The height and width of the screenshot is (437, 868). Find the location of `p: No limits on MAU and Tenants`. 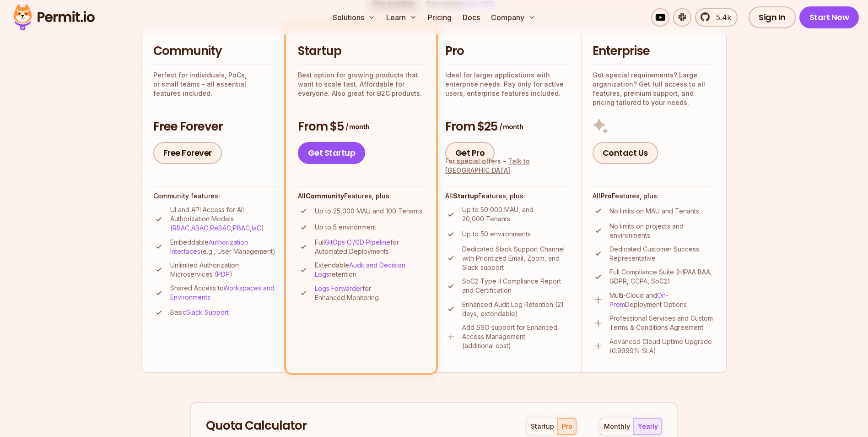

p: No limits on MAU and Tenants is located at coordinates (654, 212).